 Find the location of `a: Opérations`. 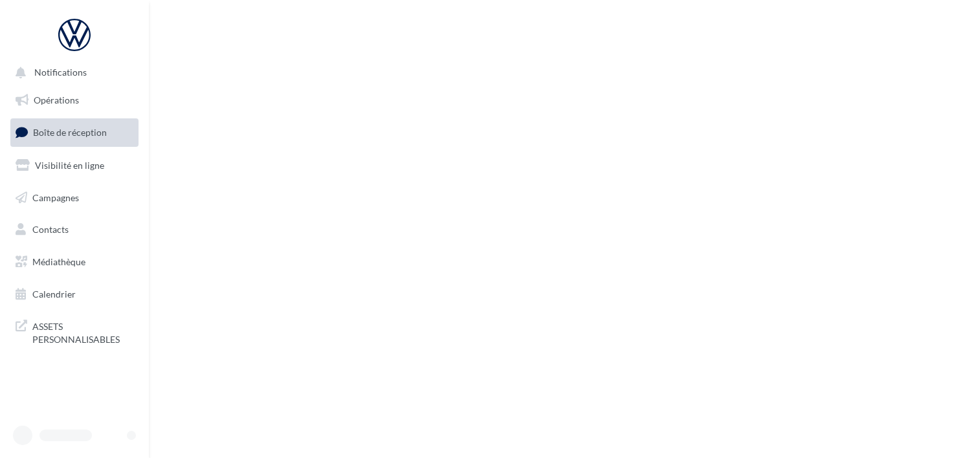

a: Opérations is located at coordinates (75, 100).